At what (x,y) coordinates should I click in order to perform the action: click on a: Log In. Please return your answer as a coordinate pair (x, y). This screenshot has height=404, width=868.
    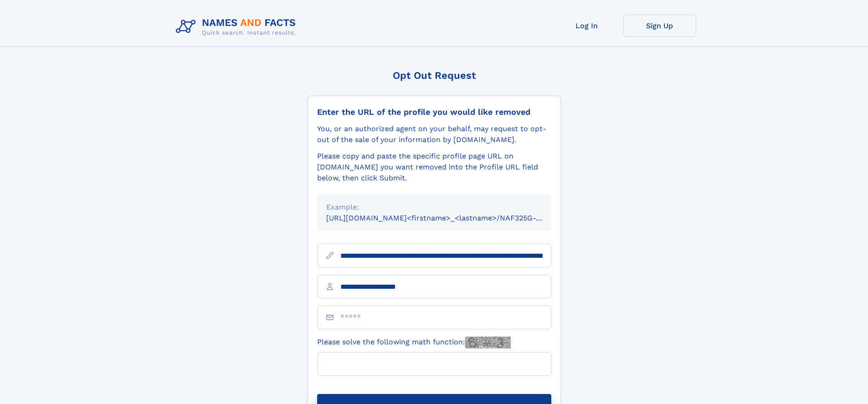
    Looking at the image, I should click on (587, 25).